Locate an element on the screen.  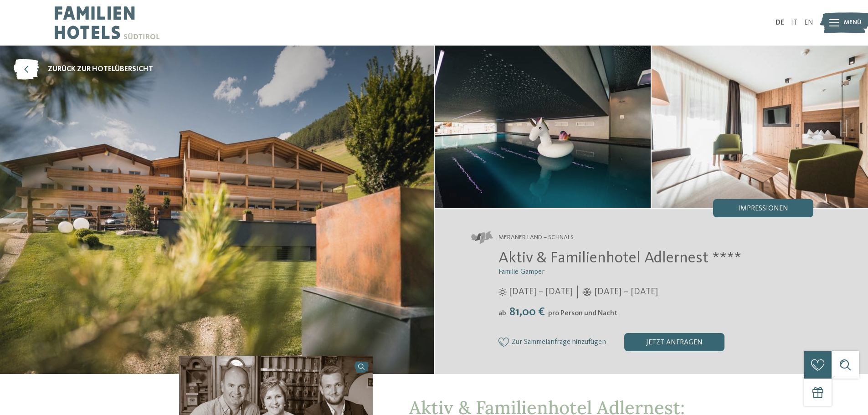
span: zurück zur Hotelübersicht is located at coordinates (100, 70).